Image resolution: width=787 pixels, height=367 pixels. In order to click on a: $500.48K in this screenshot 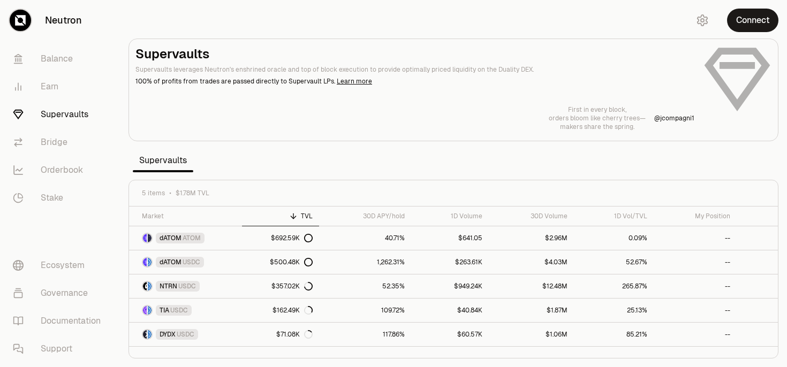, I will do `click(281, 262)`.